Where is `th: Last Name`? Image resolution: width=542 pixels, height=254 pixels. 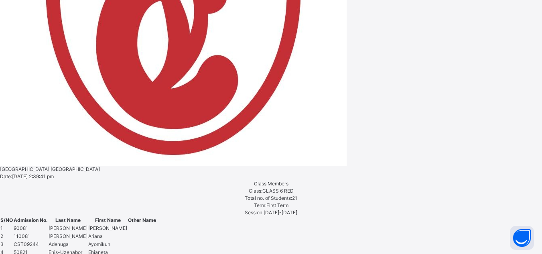
th: Last Name is located at coordinates (68, 220).